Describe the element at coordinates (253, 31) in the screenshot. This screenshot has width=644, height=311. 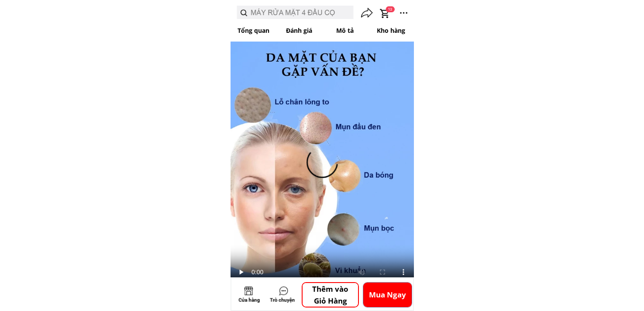
I see `p: Tổng quan` at that location.